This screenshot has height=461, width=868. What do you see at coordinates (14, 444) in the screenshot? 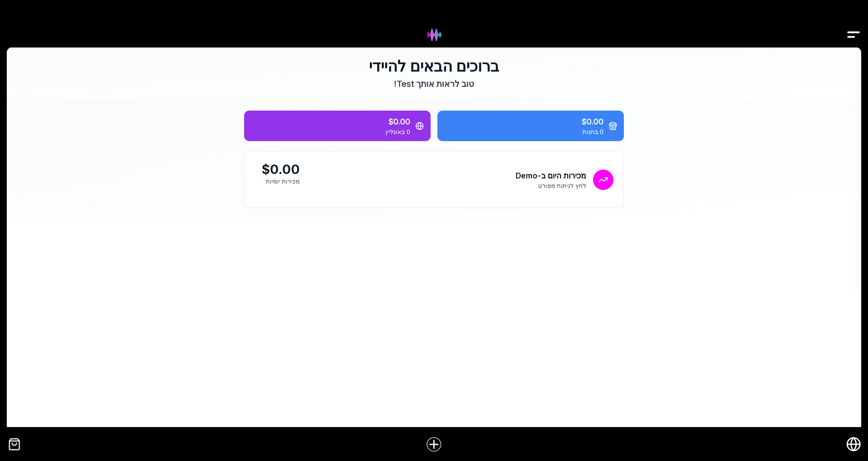
I see `img: קופה` at bounding box center [14, 444].